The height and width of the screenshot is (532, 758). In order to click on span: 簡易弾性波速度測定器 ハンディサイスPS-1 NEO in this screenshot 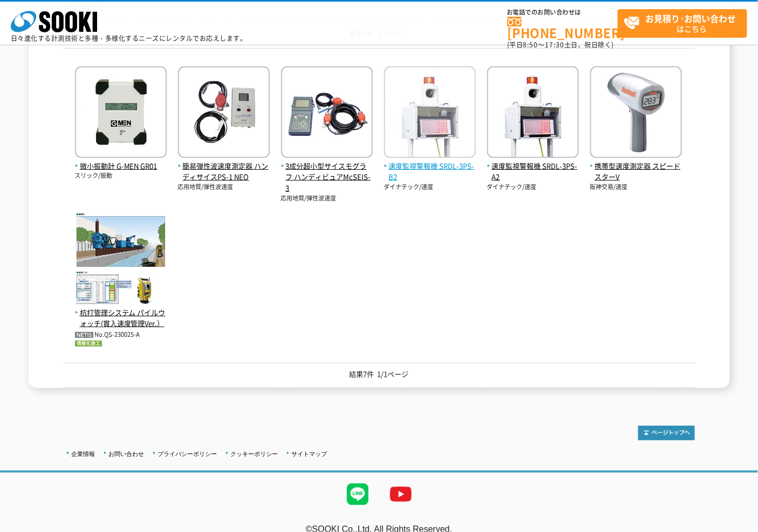, I will do `click(224, 172)`.